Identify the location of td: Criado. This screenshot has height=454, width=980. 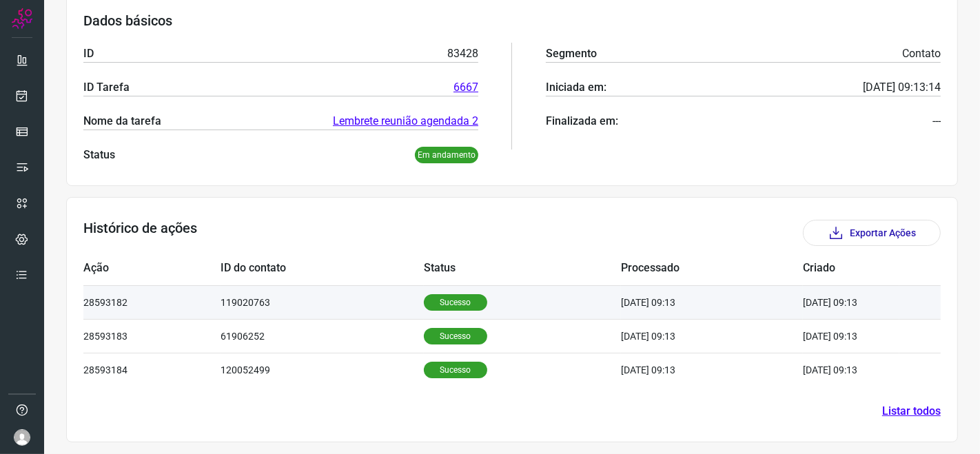
(851, 268).